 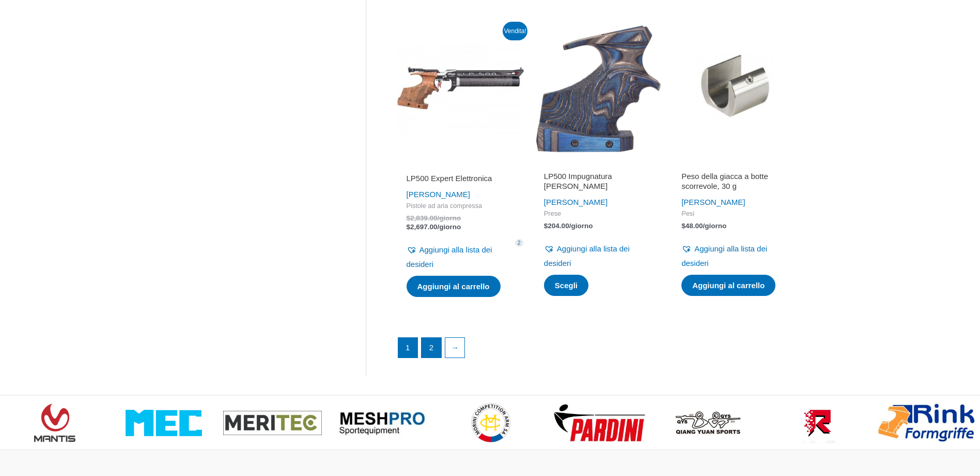 What do you see at coordinates (728, 285) in the screenshot?
I see `a: Aggiungi al carrello: "Giacca a botte scorrevole Peso, 30 g"` at bounding box center [728, 285].